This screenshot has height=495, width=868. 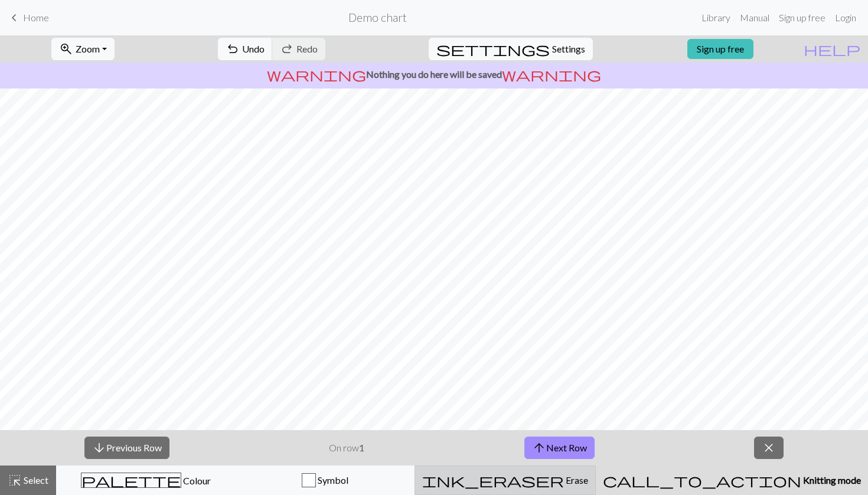 What do you see at coordinates (831, 480) in the screenshot?
I see `span: Knitting mode` at bounding box center [831, 480].